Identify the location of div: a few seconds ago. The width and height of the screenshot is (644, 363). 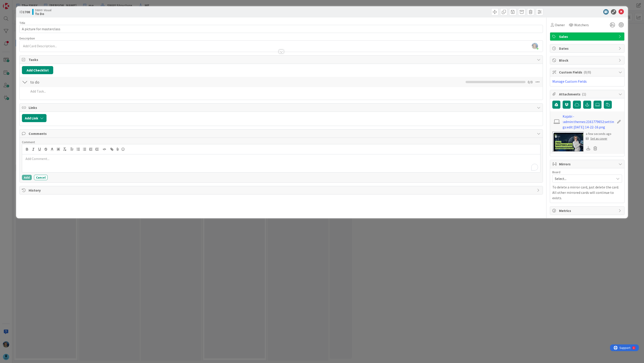
(599, 134).